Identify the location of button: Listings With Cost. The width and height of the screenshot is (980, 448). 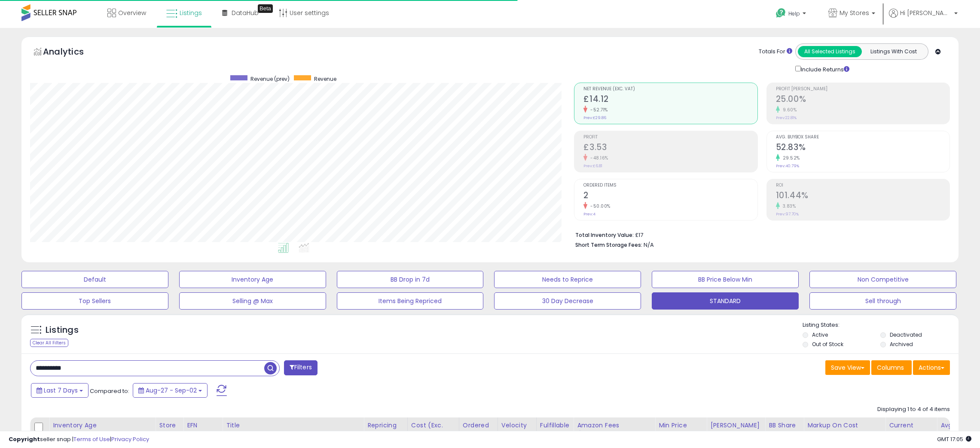
(893, 51).